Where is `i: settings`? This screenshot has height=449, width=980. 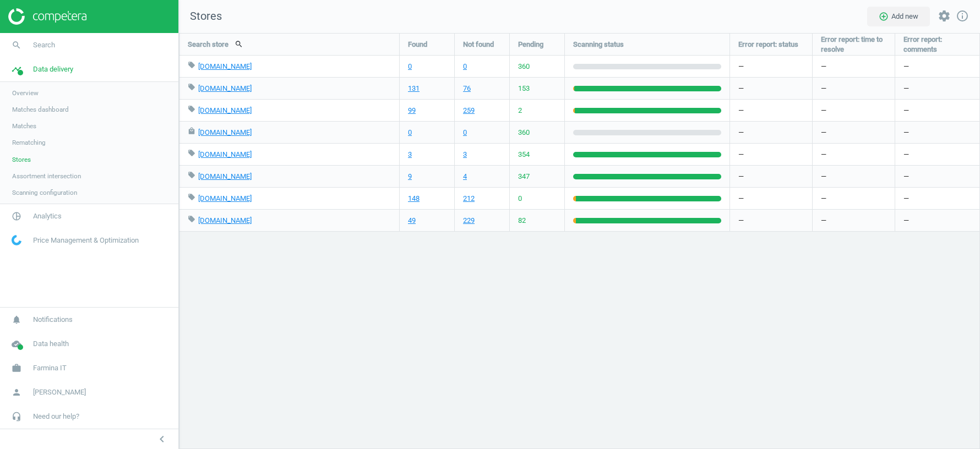 i: settings is located at coordinates (944, 16).